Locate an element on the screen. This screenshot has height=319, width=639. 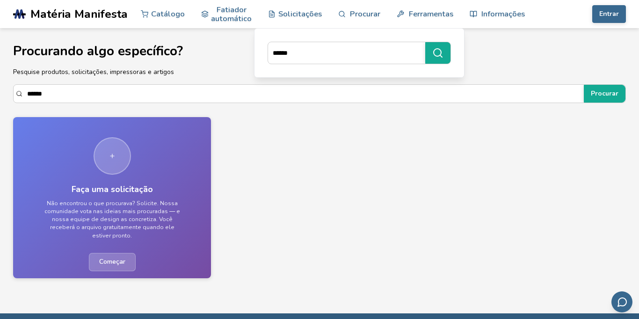
button: Procurar is located at coordinates (604, 94).